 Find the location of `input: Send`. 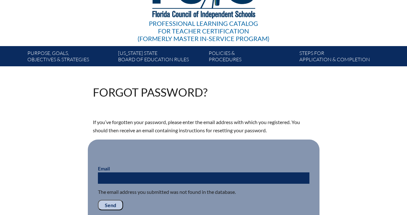

input: Send is located at coordinates (111, 205).